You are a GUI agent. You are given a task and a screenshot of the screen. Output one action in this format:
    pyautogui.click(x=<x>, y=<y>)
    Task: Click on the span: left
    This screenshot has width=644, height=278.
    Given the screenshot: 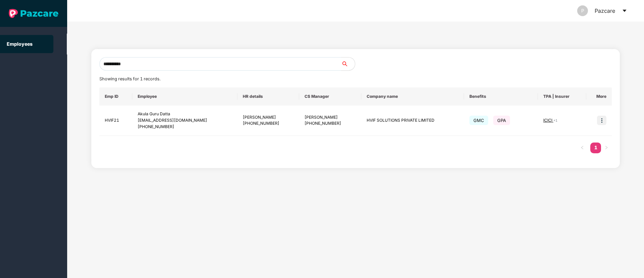 What is the action you would take?
    pyautogui.click(x=582, y=148)
    